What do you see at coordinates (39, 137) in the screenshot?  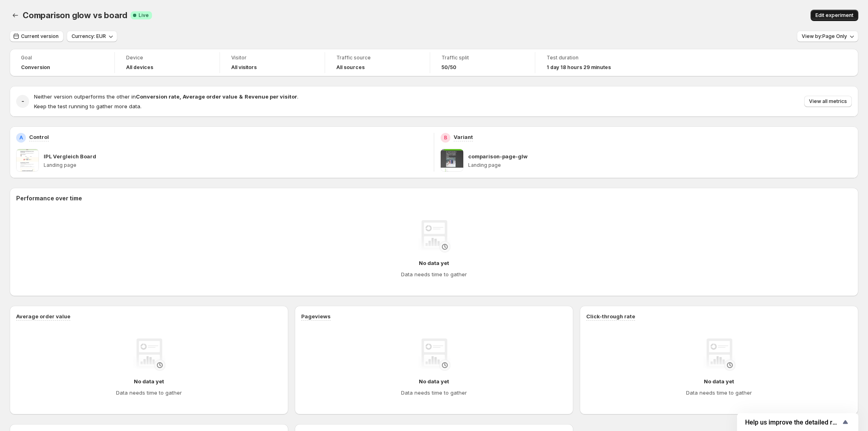 I see `p: Control` at bounding box center [39, 137].